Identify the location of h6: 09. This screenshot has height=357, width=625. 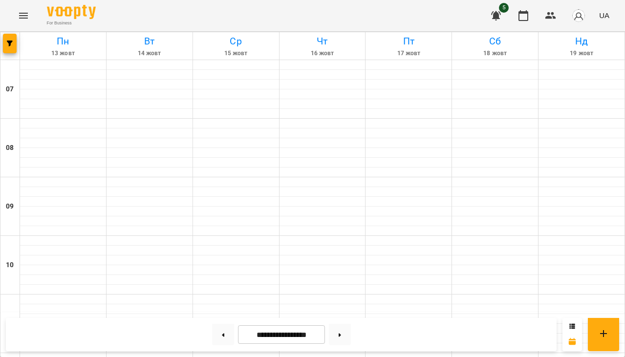
(10, 207).